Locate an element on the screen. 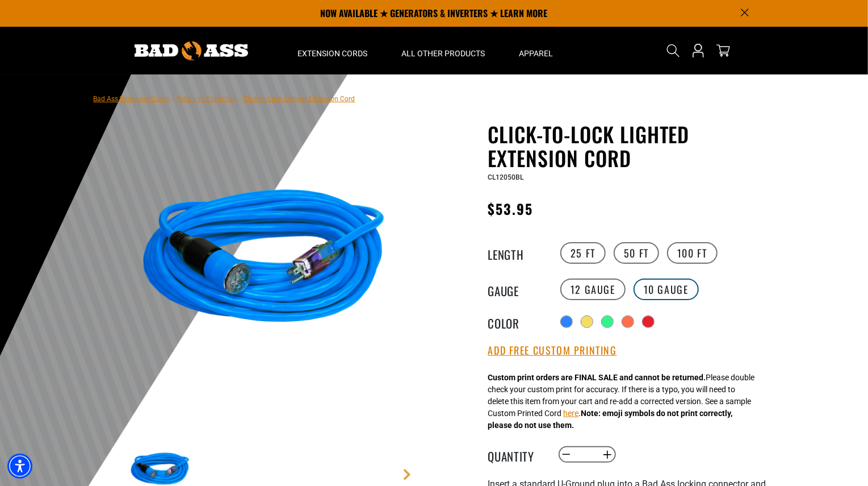  span: $53.95 is located at coordinates (510, 209).